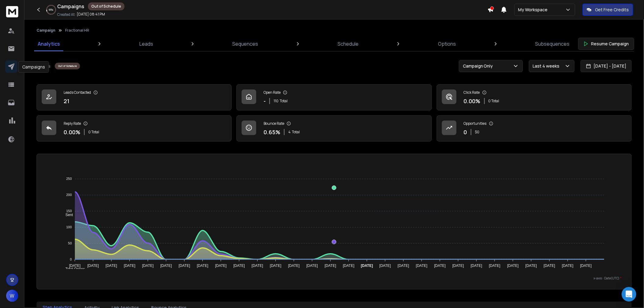 The image size is (644, 308). What do you see at coordinates (272, 92) in the screenshot?
I see `p: Open Rate` at bounding box center [272, 92].